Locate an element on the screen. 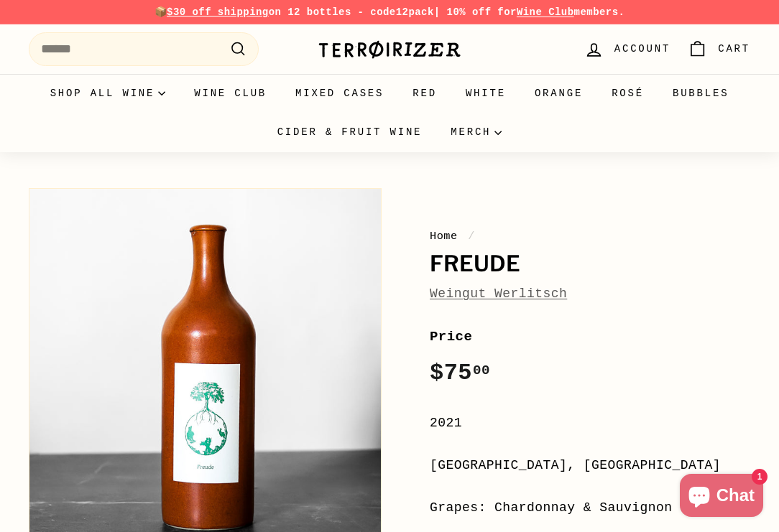 The width and height of the screenshot is (779, 532). sup: 00 is located at coordinates (482, 371).